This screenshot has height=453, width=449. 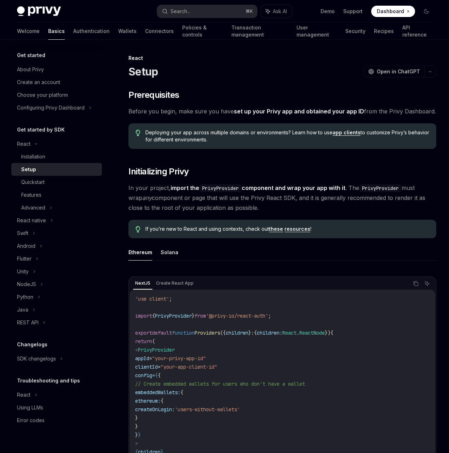 What do you see at coordinates (49, 380) in the screenshot?
I see `h5: Troubleshooting and tips` at bounding box center [49, 380].